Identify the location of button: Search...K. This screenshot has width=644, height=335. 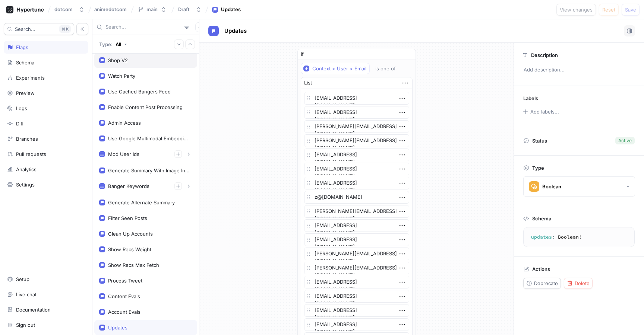
(39, 29).